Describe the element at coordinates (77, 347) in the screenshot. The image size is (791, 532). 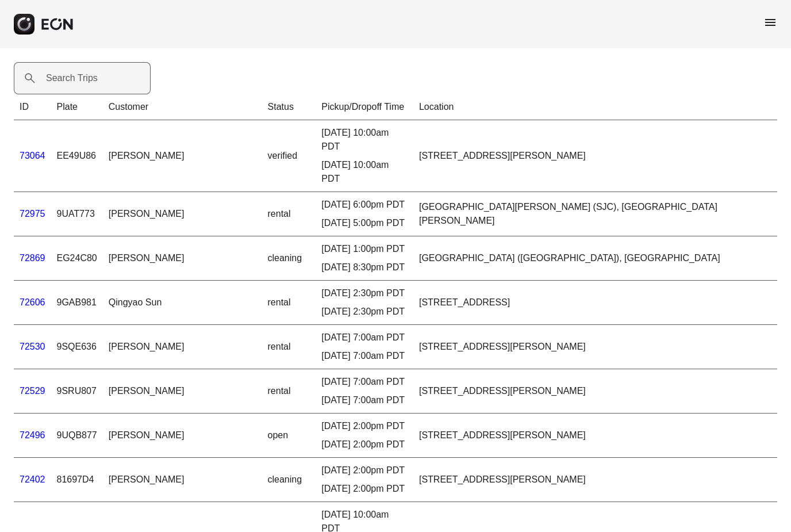
I see `td: 9SQE636` at that location.